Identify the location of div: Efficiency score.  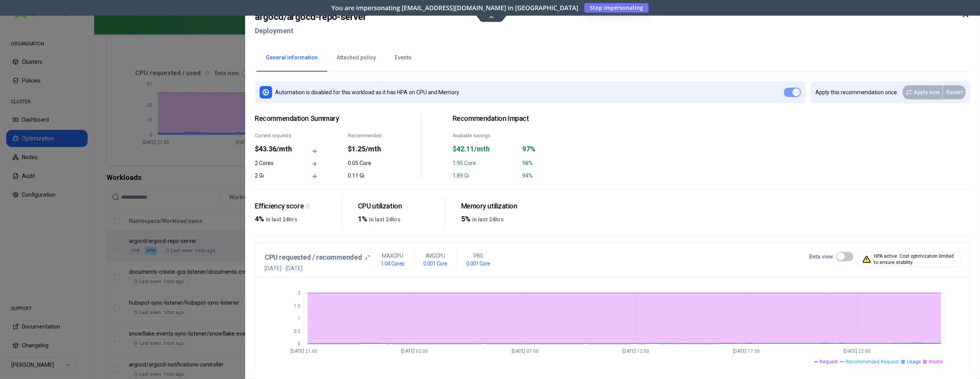
(295, 206).